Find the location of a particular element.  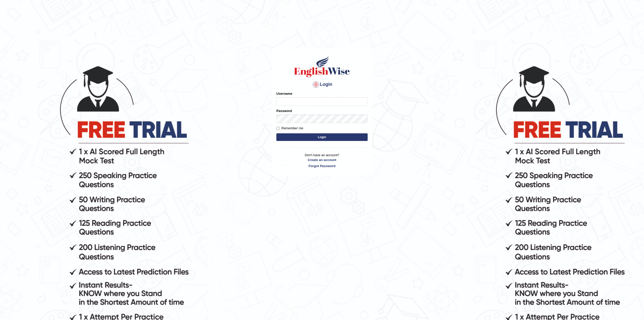

a: Create an account is located at coordinates (322, 160).